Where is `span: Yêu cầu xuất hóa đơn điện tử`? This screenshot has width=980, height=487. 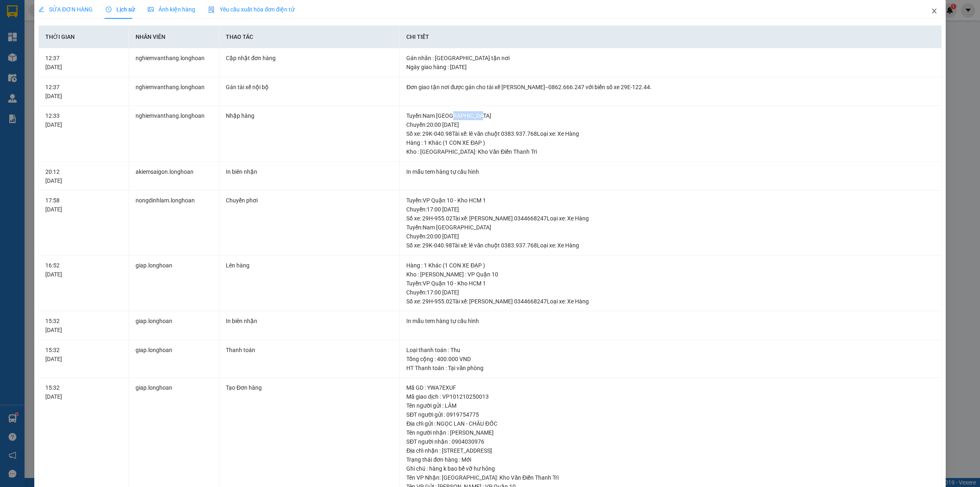 span: Yêu cầu xuất hóa đơn điện tử is located at coordinates (251, 9).